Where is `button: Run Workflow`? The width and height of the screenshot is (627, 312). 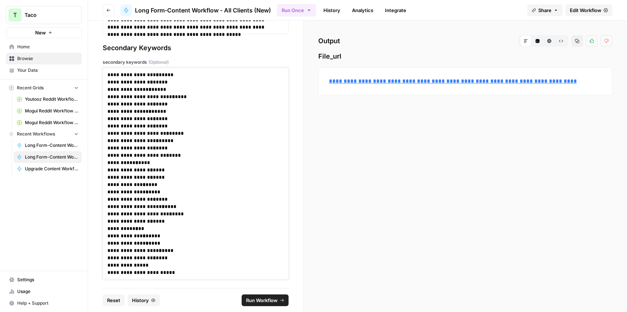 button: Run Workflow is located at coordinates (265, 301).